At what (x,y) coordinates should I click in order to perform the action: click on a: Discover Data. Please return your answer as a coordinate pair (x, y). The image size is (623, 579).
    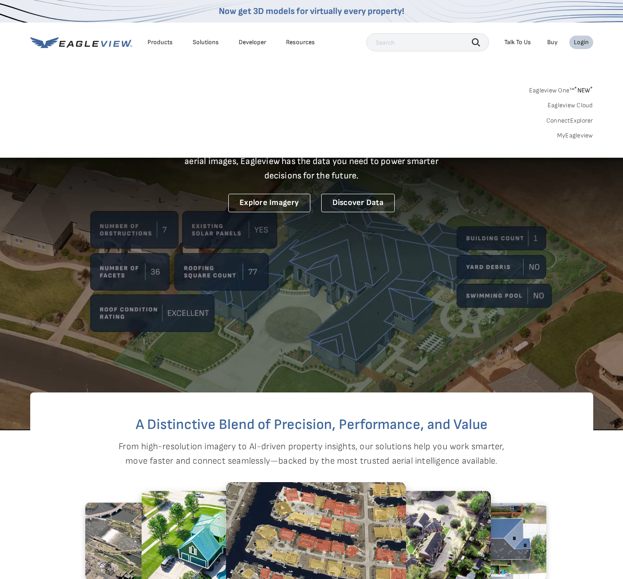
    Looking at the image, I should click on (358, 203).